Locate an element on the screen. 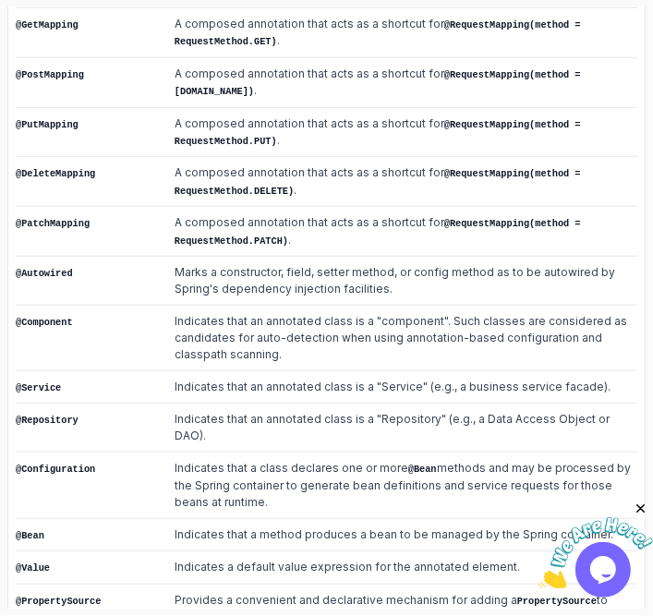  code: @DeleteMapping is located at coordinates (55, 174).